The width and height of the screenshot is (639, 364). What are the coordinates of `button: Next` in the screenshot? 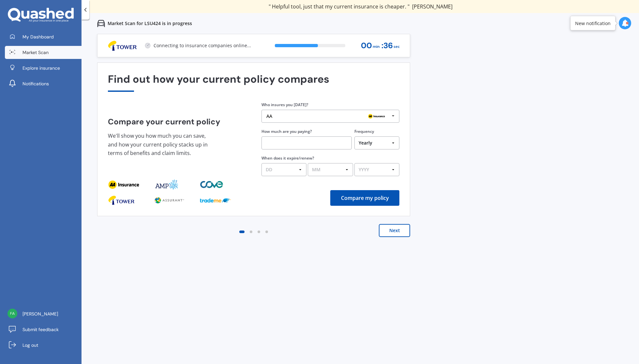 It's located at (394, 231).